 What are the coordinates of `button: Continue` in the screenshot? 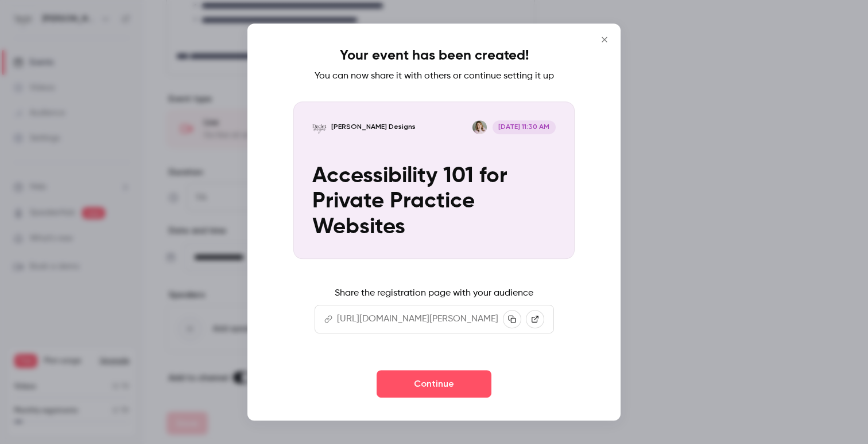 It's located at (434, 384).